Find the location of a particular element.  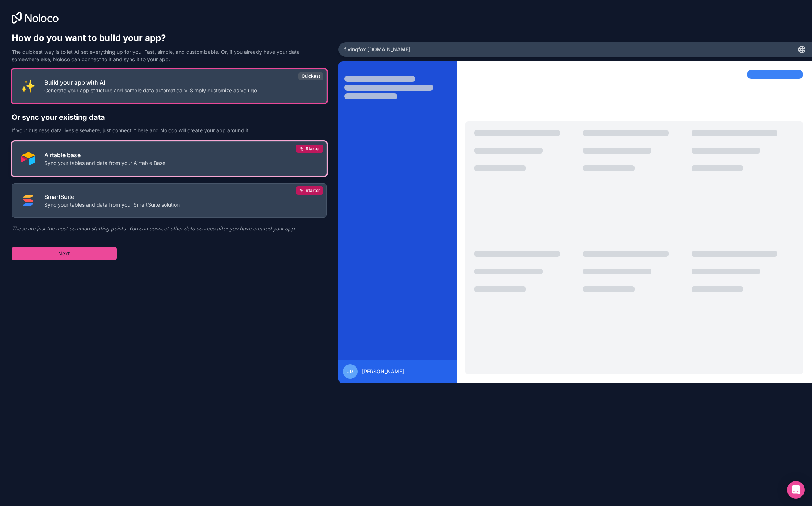

button: Next is located at coordinates (64, 253).